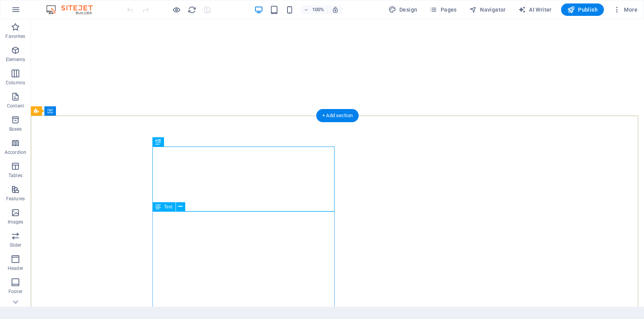  I want to click on span: Design, so click(403, 10).